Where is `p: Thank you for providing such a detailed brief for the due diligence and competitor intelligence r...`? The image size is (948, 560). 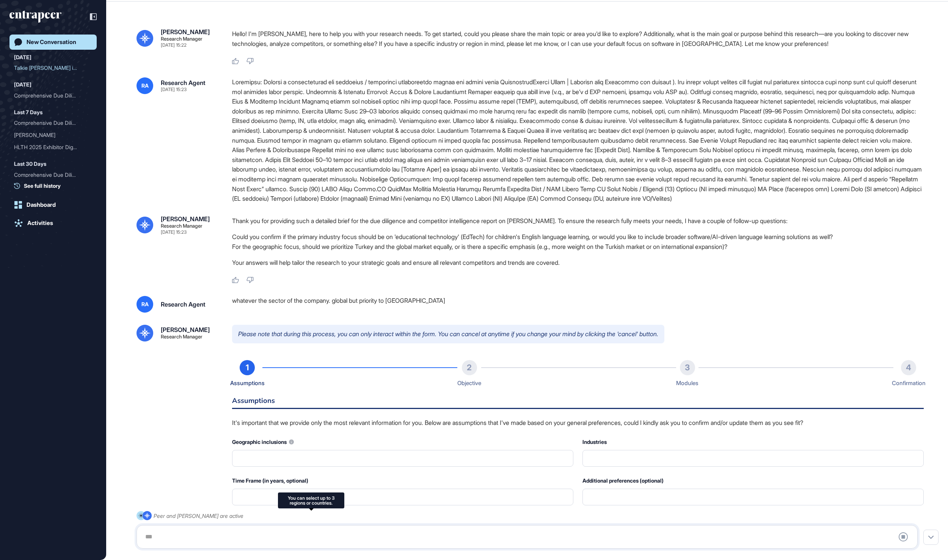
p: Thank you for providing such a detailed brief for the due diligence and competitor intelligence r... is located at coordinates (578, 220).